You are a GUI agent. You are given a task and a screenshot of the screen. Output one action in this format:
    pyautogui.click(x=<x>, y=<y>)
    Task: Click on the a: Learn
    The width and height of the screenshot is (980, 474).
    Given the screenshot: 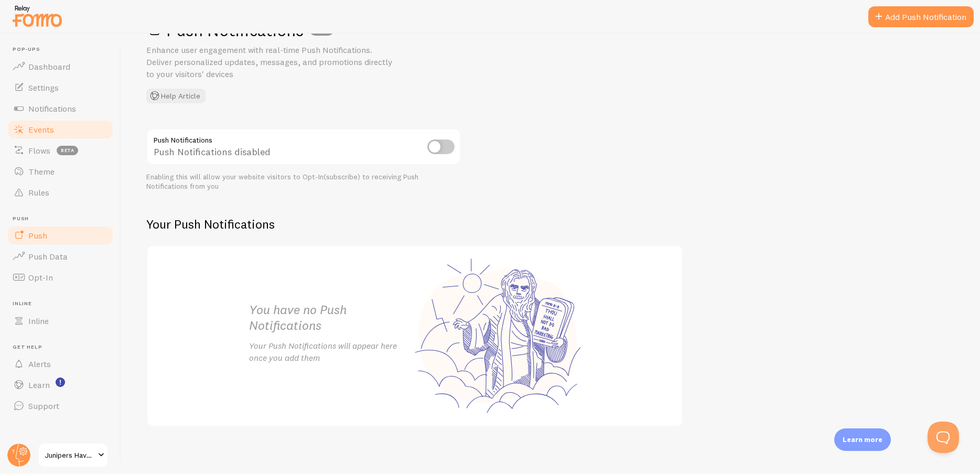 What is the action you would take?
    pyautogui.click(x=60, y=385)
    